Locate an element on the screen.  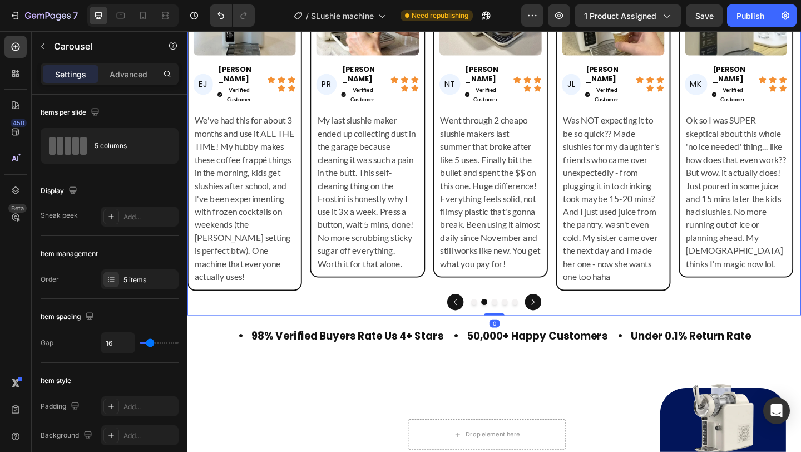
div: Order is located at coordinates (50, 279).